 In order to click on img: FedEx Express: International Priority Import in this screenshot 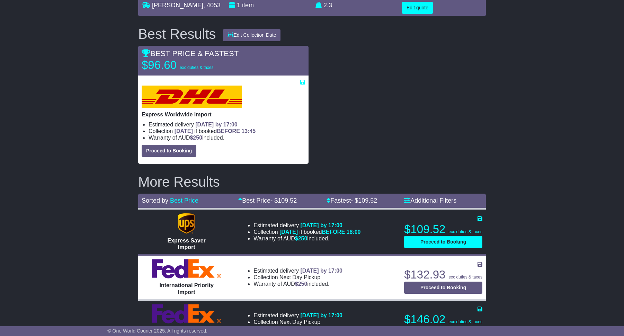, I will do `click(187, 269)`.